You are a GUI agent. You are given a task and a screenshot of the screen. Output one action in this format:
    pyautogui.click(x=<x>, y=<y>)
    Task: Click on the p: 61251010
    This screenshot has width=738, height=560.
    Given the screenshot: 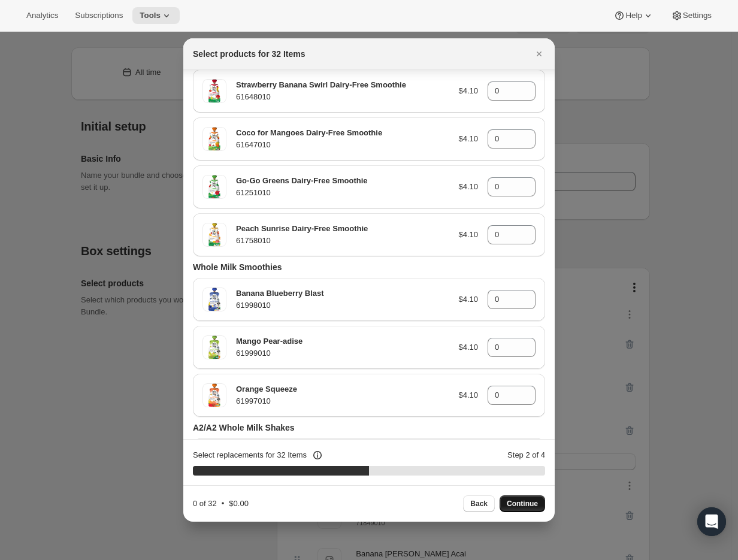 What is the action you would take?
    pyautogui.click(x=342, y=193)
    